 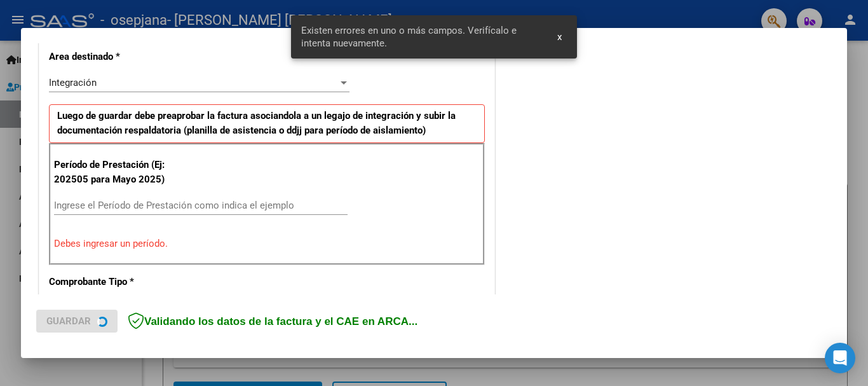 I want to click on strong: Luego de guardar debe preaprobar la factura asociandola a un legajo de integración y subir la doc..., so click(x=256, y=122).